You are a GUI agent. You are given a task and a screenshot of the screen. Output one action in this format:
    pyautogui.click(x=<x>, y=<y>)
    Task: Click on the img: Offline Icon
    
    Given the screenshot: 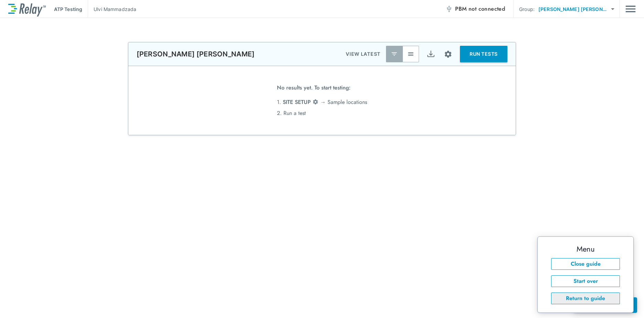 What is the action you would take?
    pyautogui.click(x=449, y=9)
    